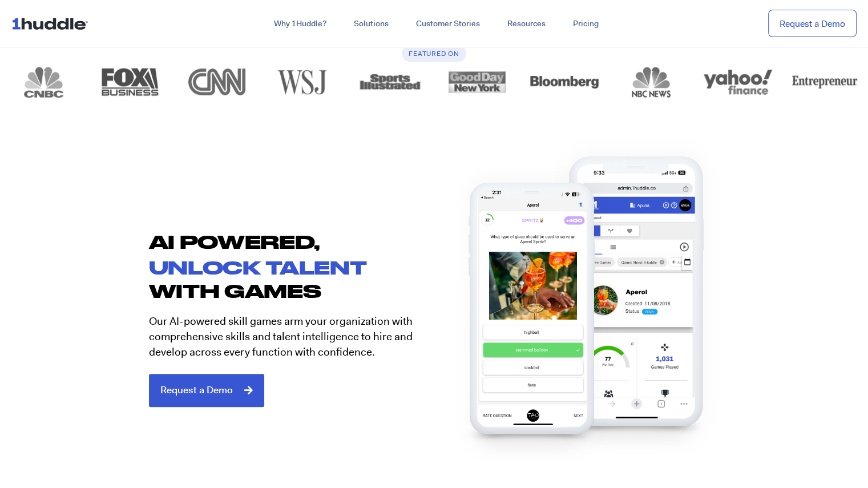  What do you see at coordinates (565, 82) in the screenshot?
I see `a: logo_bloomberg` at bounding box center [565, 82].